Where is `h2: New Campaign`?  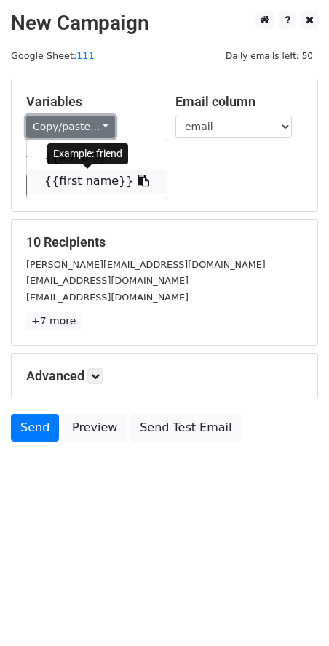 h2: New Campaign is located at coordinates (164, 23).